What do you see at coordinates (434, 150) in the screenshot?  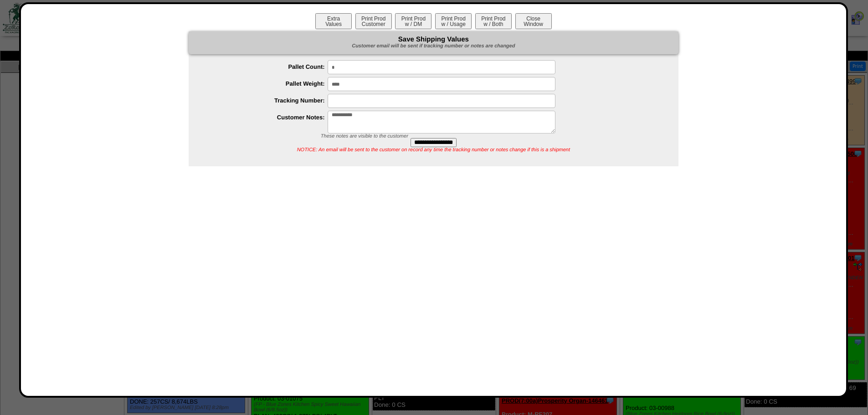 I see `span: NOTICE: An email will be sent to the customer on record any time the tracking number or notes cha...` at bounding box center [434, 150].